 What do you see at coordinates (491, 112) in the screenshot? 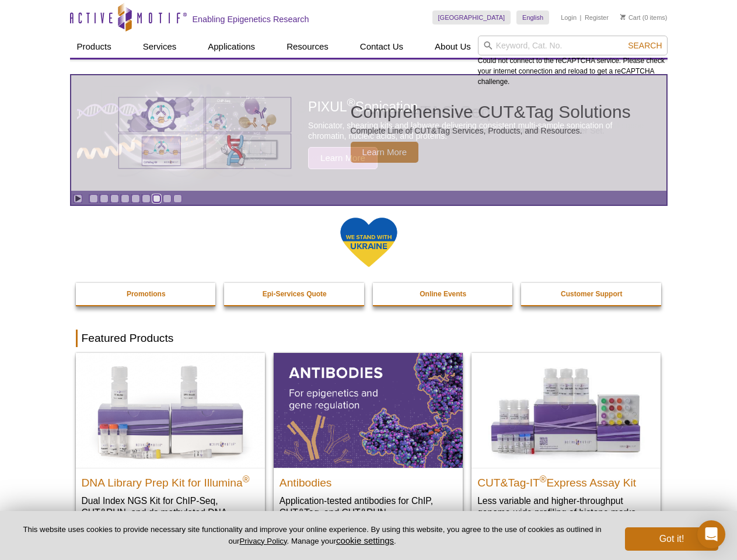
I see `h2: Comprehensive CUT&Tag Solutions` at bounding box center [491, 112].